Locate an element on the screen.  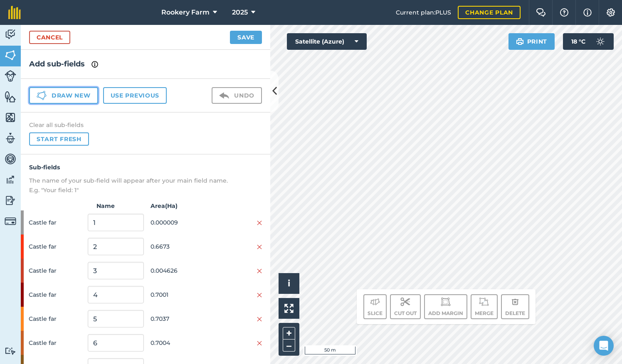
div: Castle far0.004626 is located at coordinates (146, 271).